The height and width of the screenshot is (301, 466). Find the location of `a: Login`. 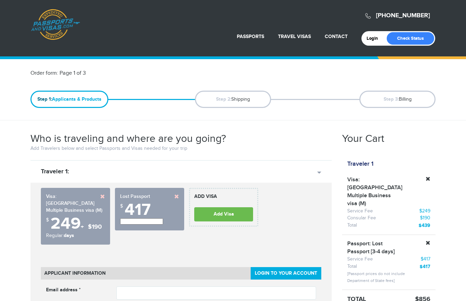

a: Login is located at coordinates (375, 38).